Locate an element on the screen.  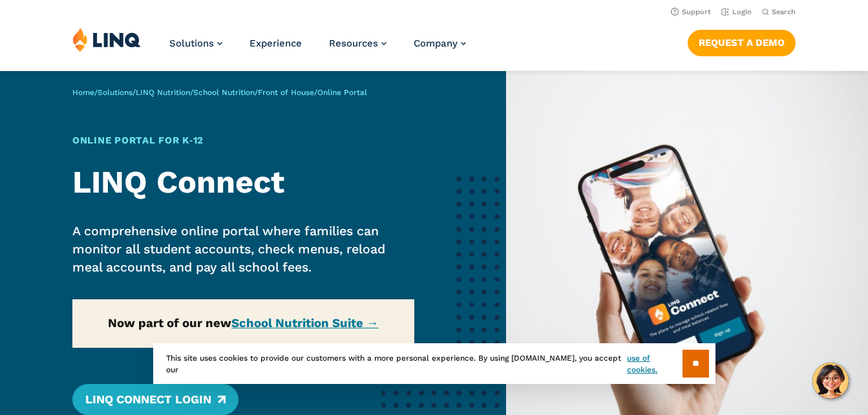
a: Resources is located at coordinates (358, 43).